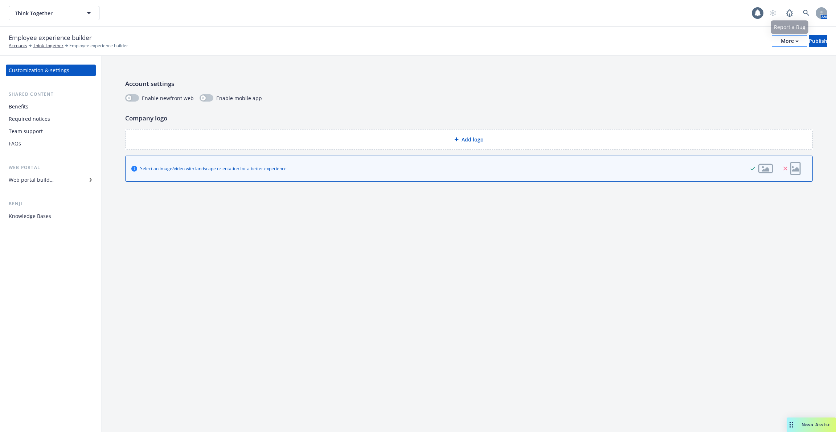 The image size is (836, 432). I want to click on a: Accounts, so click(18, 46).